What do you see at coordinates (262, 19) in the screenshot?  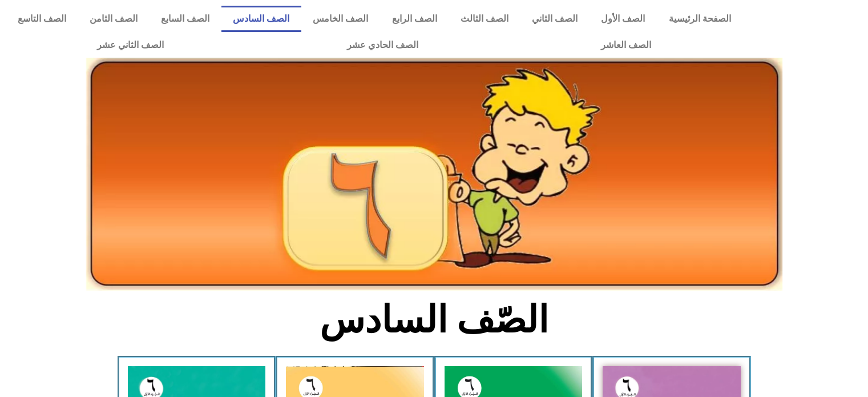 I see `a: الصف السادس` at bounding box center [262, 19].